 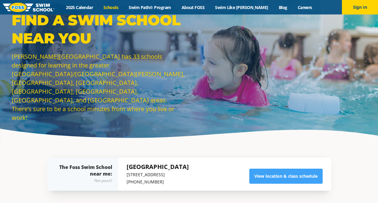 What do you see at coordinates (286, 176) in the screenshot?
I see `a: View location & class schedule` at bounding box center [286, 176].